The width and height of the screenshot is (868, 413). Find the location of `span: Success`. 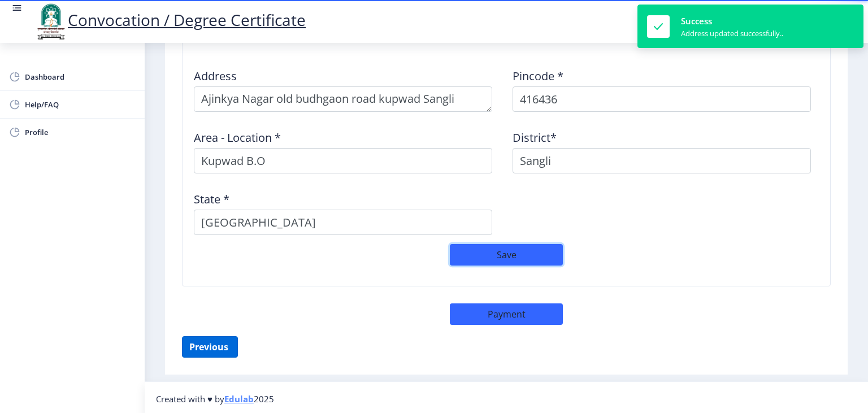

span: Success is located at coordinates (696, 21).